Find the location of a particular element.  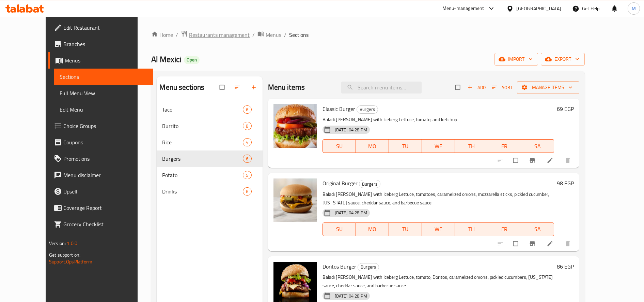

span: Edit Restaurant is located at coordinates (106, 28).